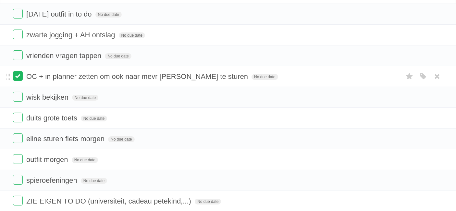 The width and height of the screenshot is (456, 211). Describe the element at coordinates (410, 76) in the screenshot. I see `label: Star task` at that location.